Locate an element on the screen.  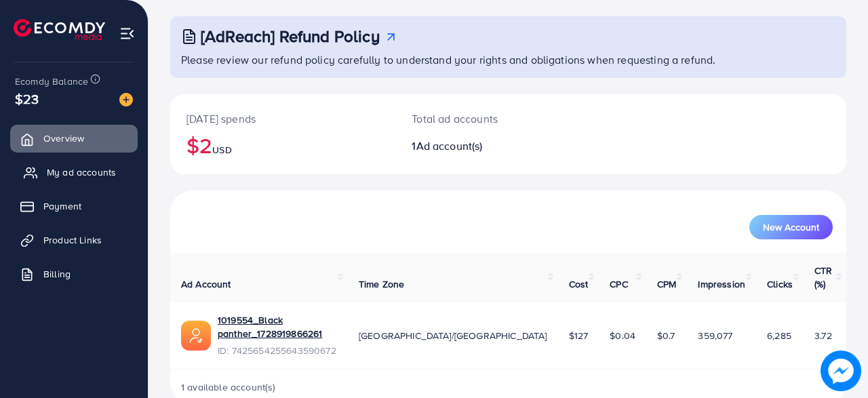
span: 359,077 is located at coordinates (715, 336).